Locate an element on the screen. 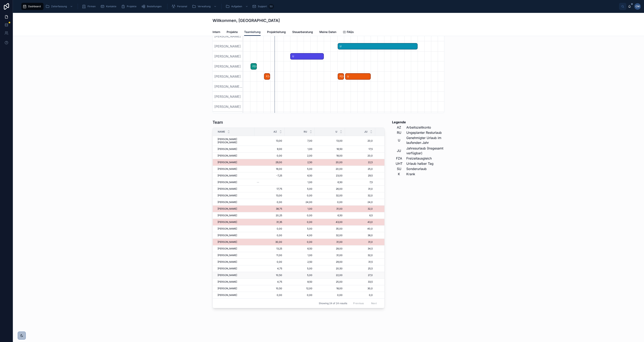 The width and height of the screenshot is (644, 342). a: 33,5 is located at coordinates (360, 282).